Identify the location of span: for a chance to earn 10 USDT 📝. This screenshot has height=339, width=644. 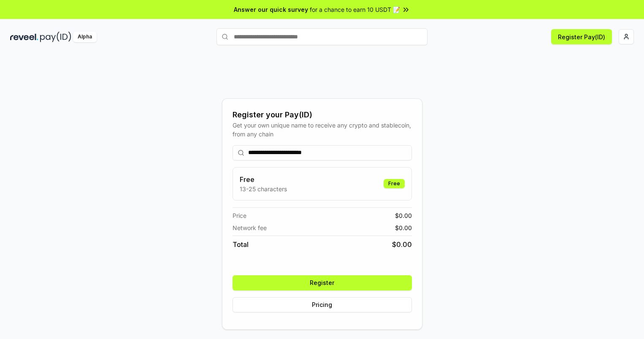
(355, 9).